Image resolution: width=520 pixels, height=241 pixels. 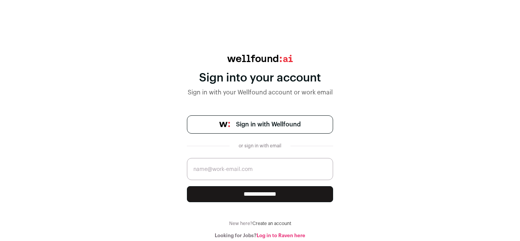 What do you see at coordinates (225, 124) in the screenshot?
I see `img: wellfound-symbol-flush-black-fb3c872781a75f747ccb3a119075da62bfe97bd399995f84a933054e44a575c4.png` at bounding box center [225, 124].